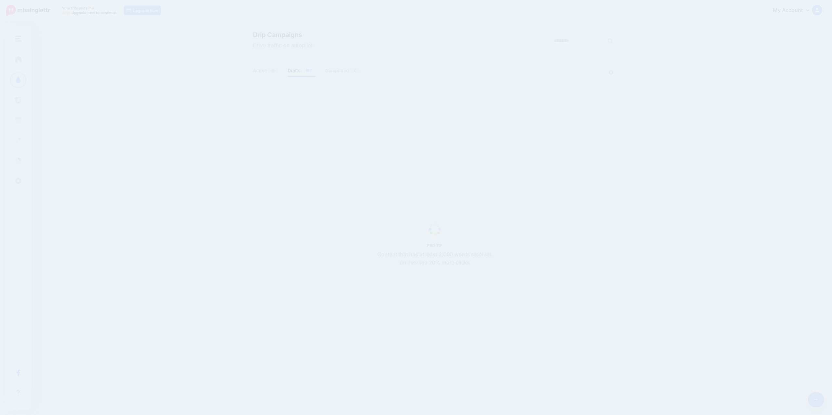  What do you see at coordinates (78, 10) in the screenshot?
I see `span: 4 days.` at bounding box center [78, 10].